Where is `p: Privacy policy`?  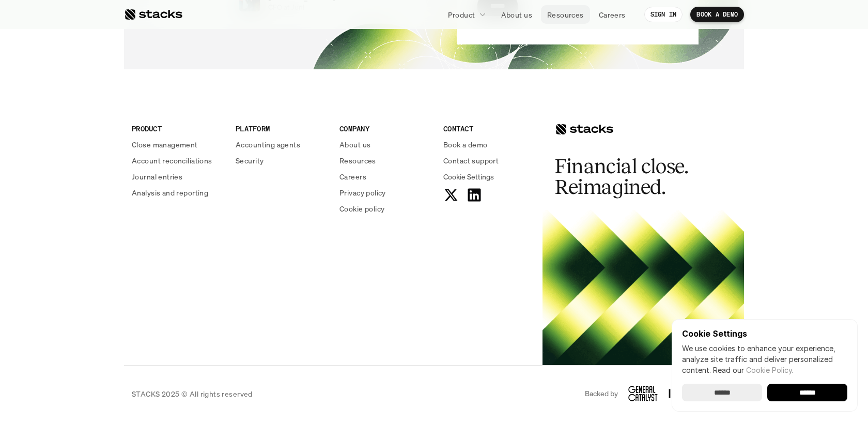
p: Privacy policy is located at coordinates (363, 193).